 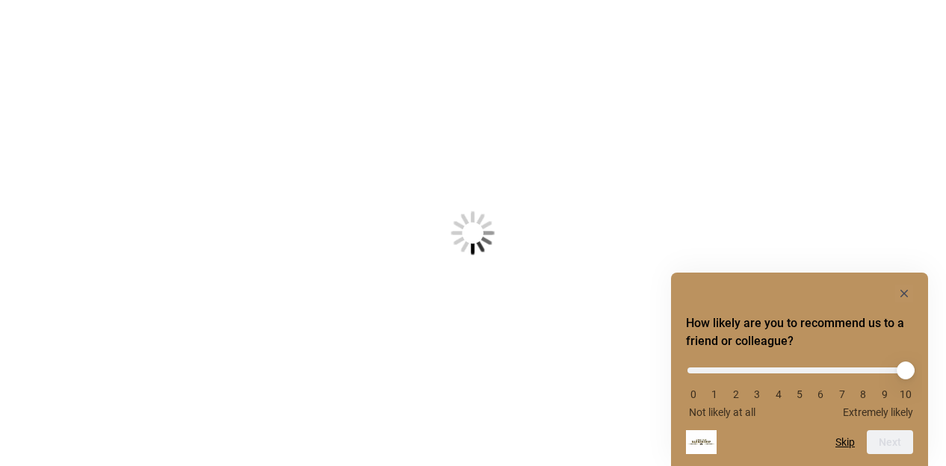 I want to click on li: 8, so click(x=863, y=395).